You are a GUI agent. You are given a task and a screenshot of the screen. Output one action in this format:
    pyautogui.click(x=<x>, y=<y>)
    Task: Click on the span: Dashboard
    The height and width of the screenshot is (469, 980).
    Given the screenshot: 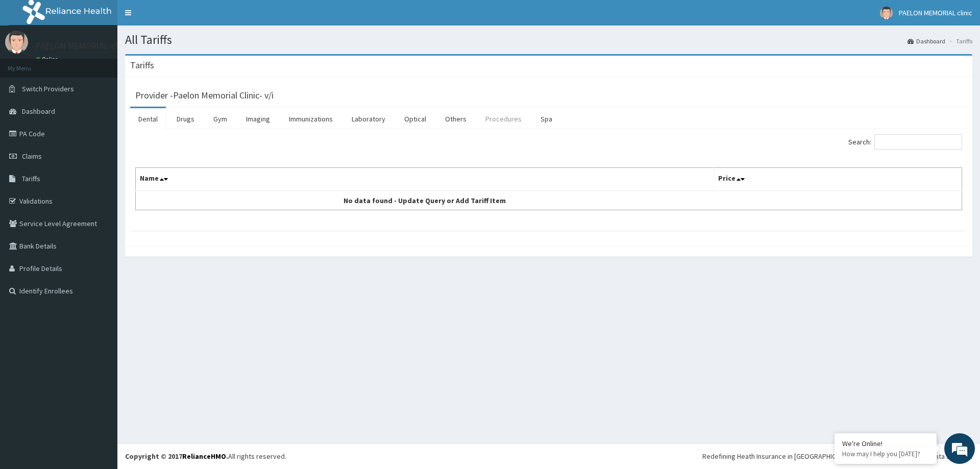 What is the action you would take?
    pyautogui.click(x=38, y=111)
    